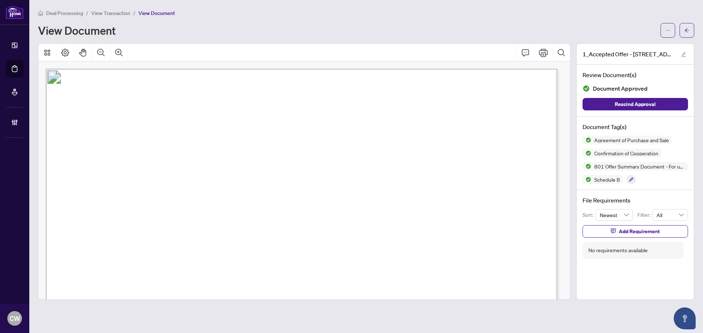 This screenshot has height=333, width=703. Describe the element at coordinates (588, 215) in the screenshot. I see `p: Sort:` at that location.